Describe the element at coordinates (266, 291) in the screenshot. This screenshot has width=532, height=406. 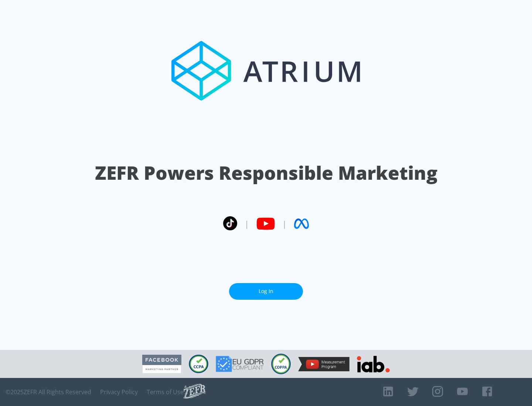
I see `a: Log In` at that location.